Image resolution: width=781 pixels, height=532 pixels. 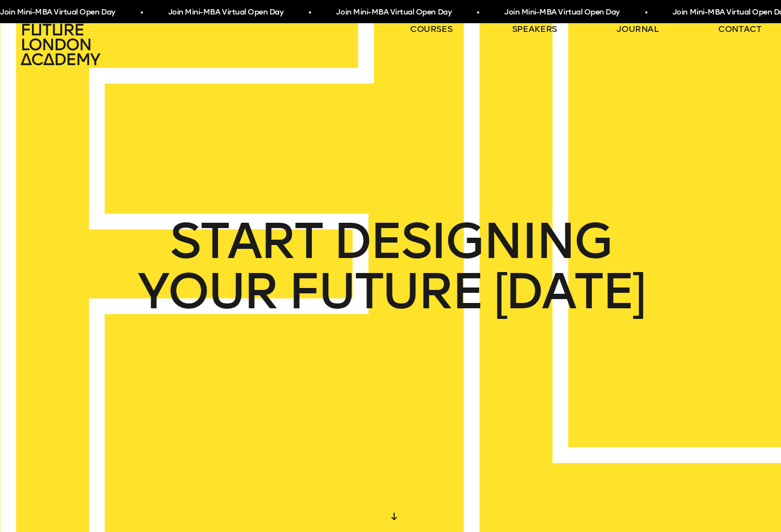 What do you see at coordinates (385, 291) in the screenshot?
I see `span: FUTURE` at bounding box center [385, 291].